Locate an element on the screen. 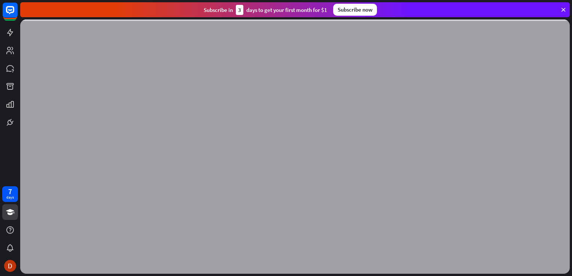 Image resolution: width=572 pixels, height=276 pixels. div: 3 is located at coordinates (240, 10).